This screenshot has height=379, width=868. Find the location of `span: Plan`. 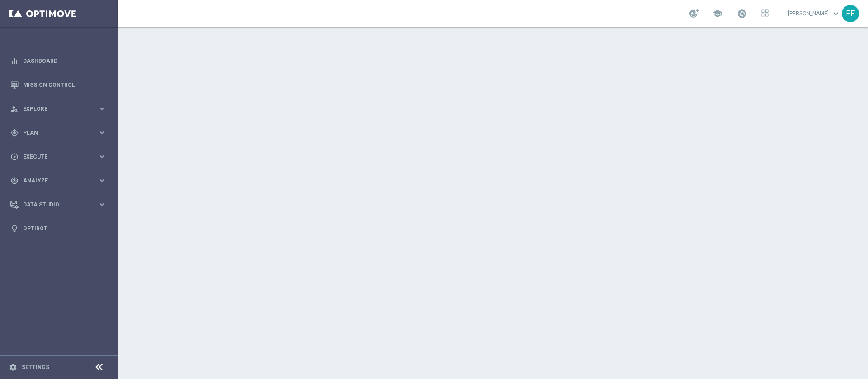

span: Plan is located at coordinates (60, 133).